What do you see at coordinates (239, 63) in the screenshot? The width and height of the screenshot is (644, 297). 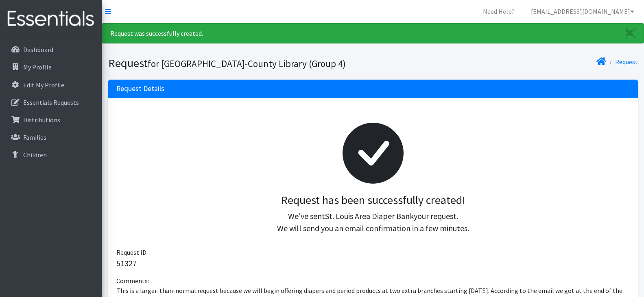 I see `h1: Request` at bounding box center [239, 63].